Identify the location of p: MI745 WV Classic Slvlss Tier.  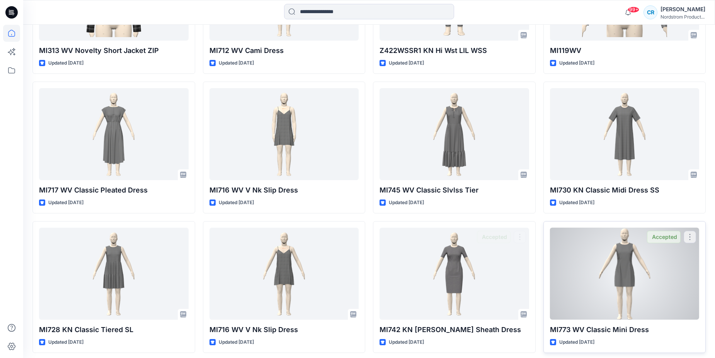
(454, 190).